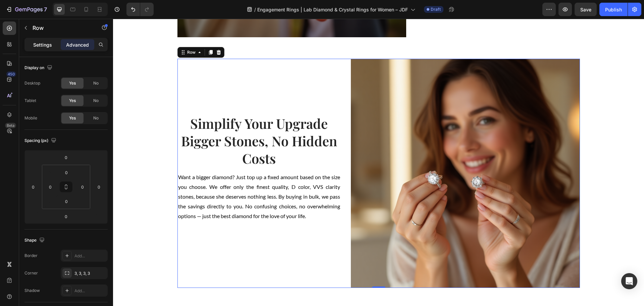 Image resolution: width=644 pixels, height=306 pixels. What do you see at coordinates (45, 9) in the screenshot?
I see `p: 7` at bounding box center [45, 9].